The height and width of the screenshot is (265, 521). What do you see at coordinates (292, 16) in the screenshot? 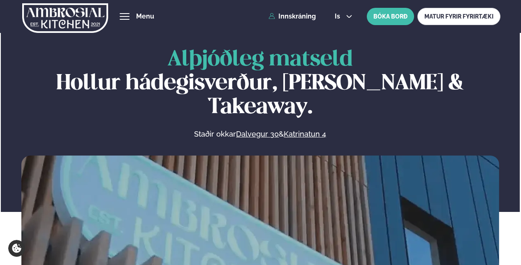
I see `a: Innskráning` at bounding box center [292, 16].